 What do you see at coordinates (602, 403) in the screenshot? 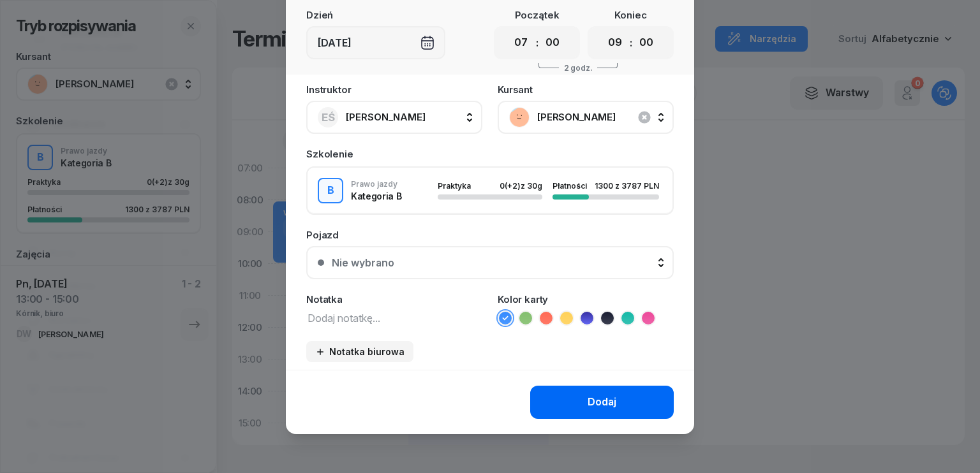
I see `div: Dodaj` at bounding box center [602, 403].